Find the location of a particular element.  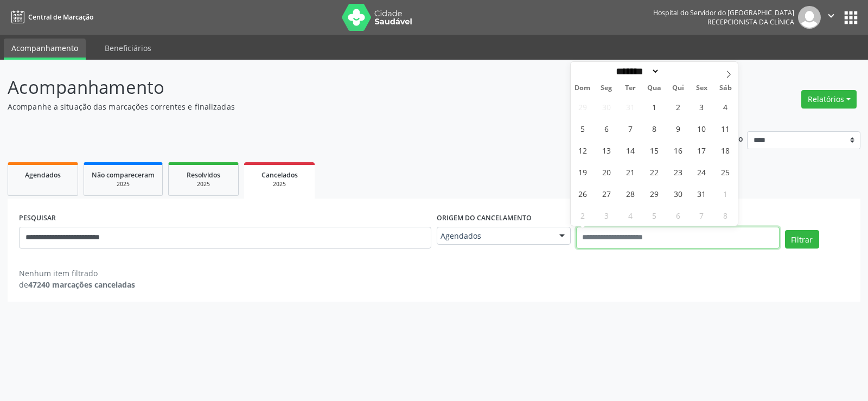

span: Janeiro 27, 2025 is located at coordinates (606, 193).